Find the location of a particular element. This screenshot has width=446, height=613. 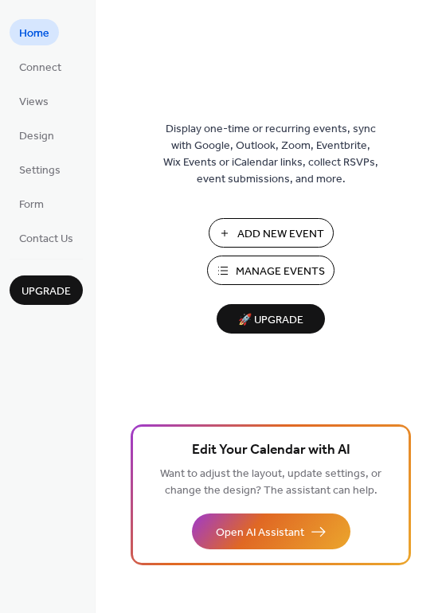

a: Settings is located at coordinates (40, 169).